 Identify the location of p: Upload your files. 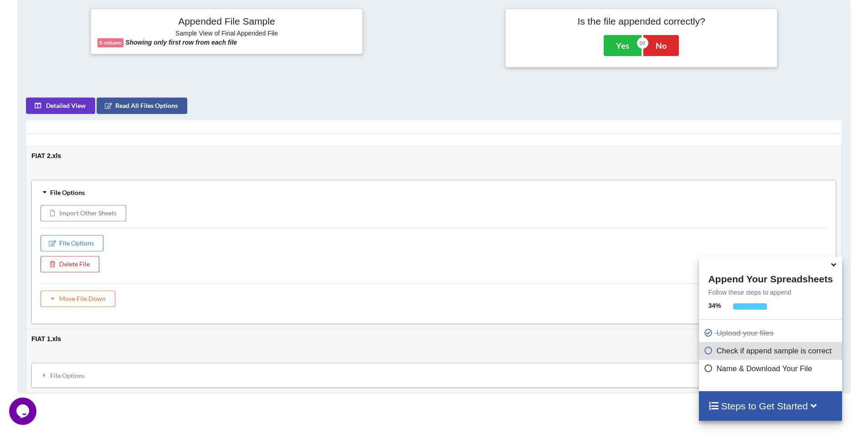
(772, 333).